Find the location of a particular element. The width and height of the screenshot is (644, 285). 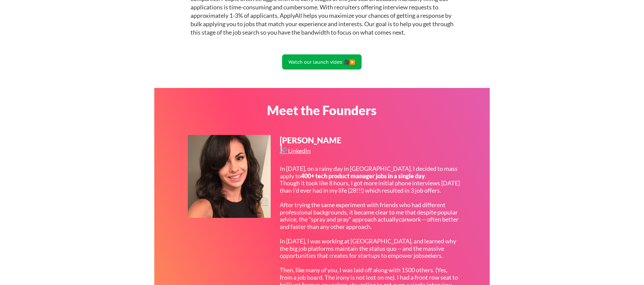

div: Meet the Founders is located at coordinates (322, 110).